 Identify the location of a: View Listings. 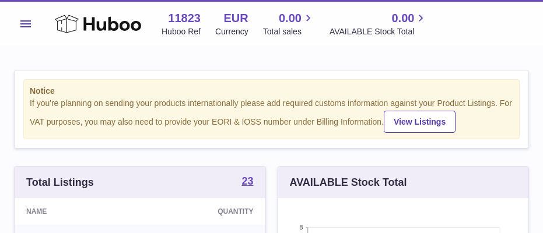
(419, 122).